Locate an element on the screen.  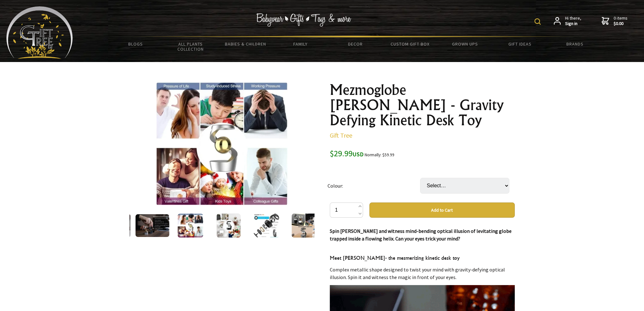
a: Hi there,Sign in is located at coordinates (567, 21).